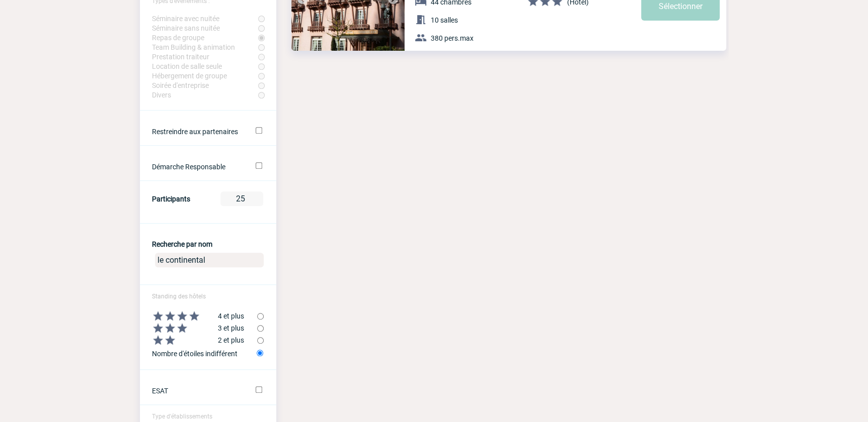  I want to click on span: Standing des hôtels, so click(178, 297).